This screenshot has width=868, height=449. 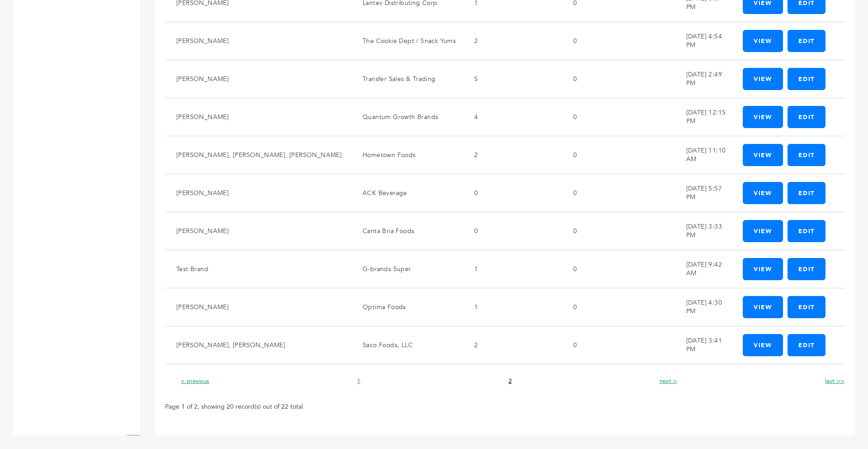 I want to click on p: Page 1 of 2, showing 20 record(s) out of 22 total, so click(x=505, y=407).